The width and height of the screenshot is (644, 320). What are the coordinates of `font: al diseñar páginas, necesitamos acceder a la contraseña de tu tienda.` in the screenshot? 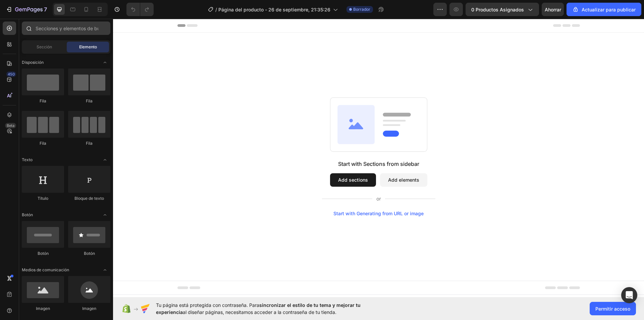 It's located at (259, 312).